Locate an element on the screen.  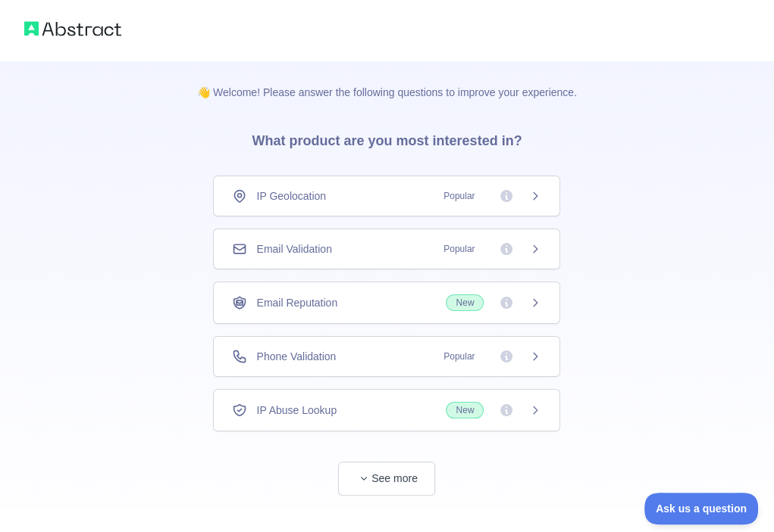
p: 👋 Welcome! Please answer the following questions to improve your experience. is located at coordinates (387, 80).